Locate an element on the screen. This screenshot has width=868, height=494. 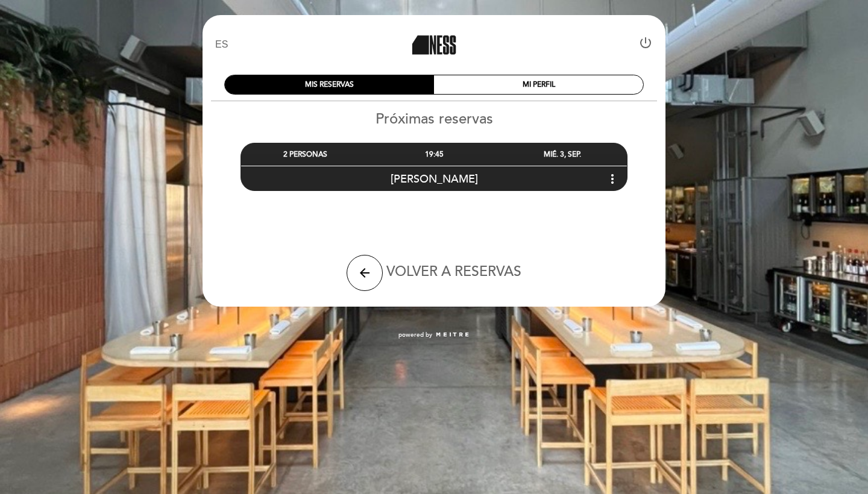
div: MIÉ. 3, SEP. is located at coordinates (562, 154).